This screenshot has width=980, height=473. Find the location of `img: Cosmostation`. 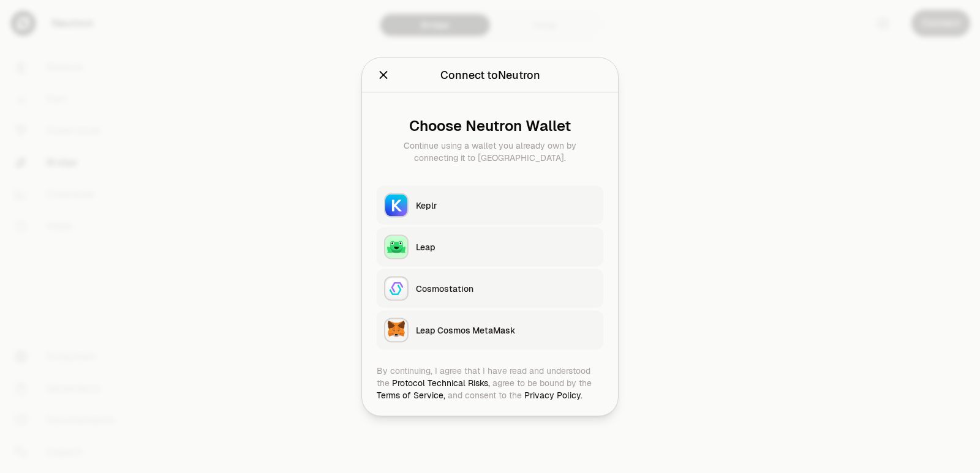

img: Cosmostation is located at coordinates (397, 288).